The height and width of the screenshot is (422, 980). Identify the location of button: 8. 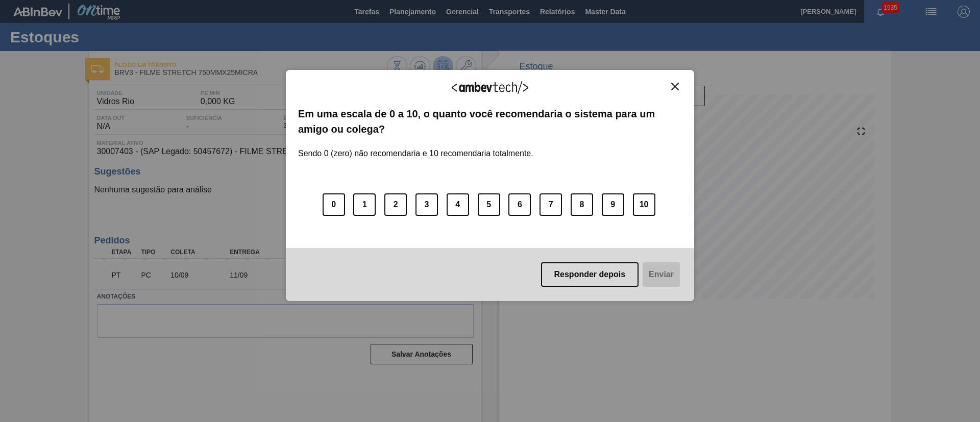
(582, 205).